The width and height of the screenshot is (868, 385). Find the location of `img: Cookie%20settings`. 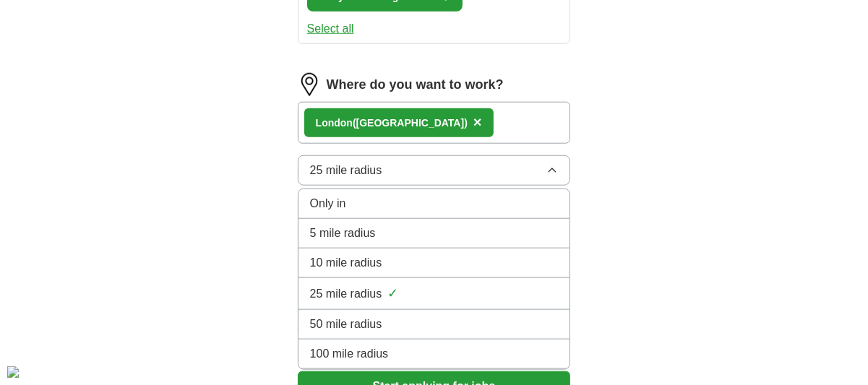

img: Cookie%20settings is located at coordinates (13, 371).